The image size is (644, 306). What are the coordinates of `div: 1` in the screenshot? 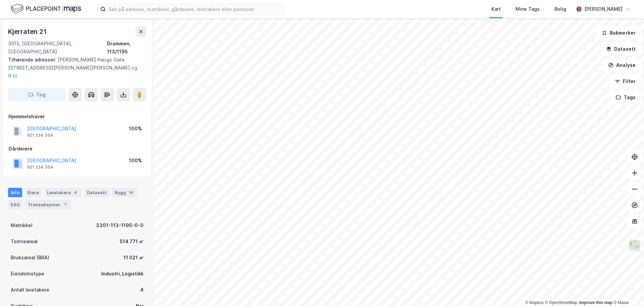 It's located at (65, 205).